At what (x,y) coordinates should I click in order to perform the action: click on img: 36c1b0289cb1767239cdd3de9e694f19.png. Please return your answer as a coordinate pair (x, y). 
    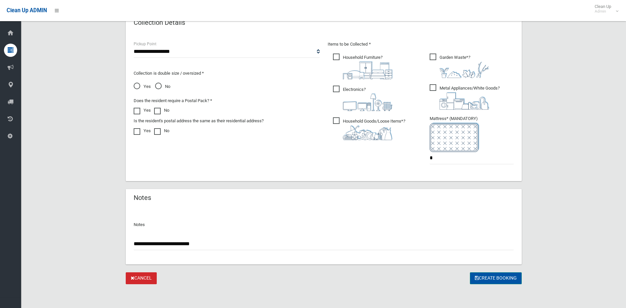
    Looking at the image, I should click on (464, 101).